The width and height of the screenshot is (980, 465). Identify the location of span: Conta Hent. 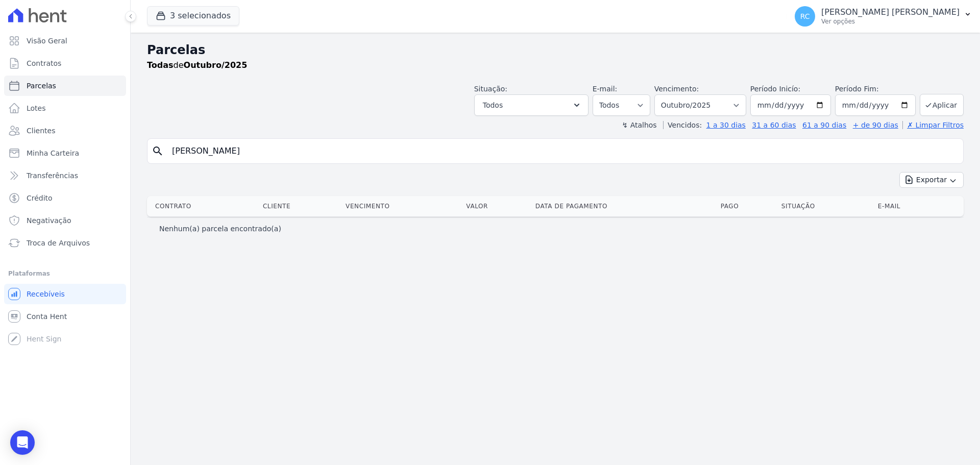
(46, 317).